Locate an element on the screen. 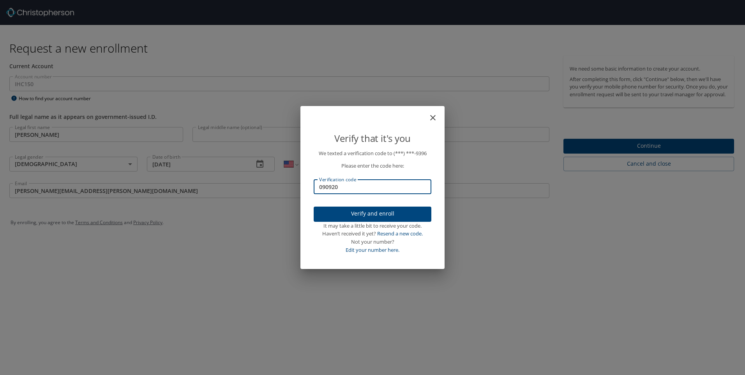 Image resolution: width=745 pixels, height=375 pixels. p: Verify that it's you is located at coordinates (373, 138).